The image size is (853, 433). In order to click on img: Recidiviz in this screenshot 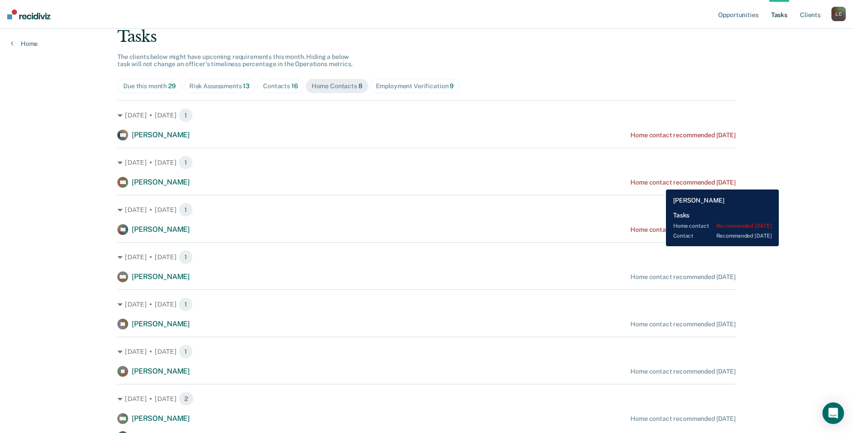, I will do `click(29, 14)`.